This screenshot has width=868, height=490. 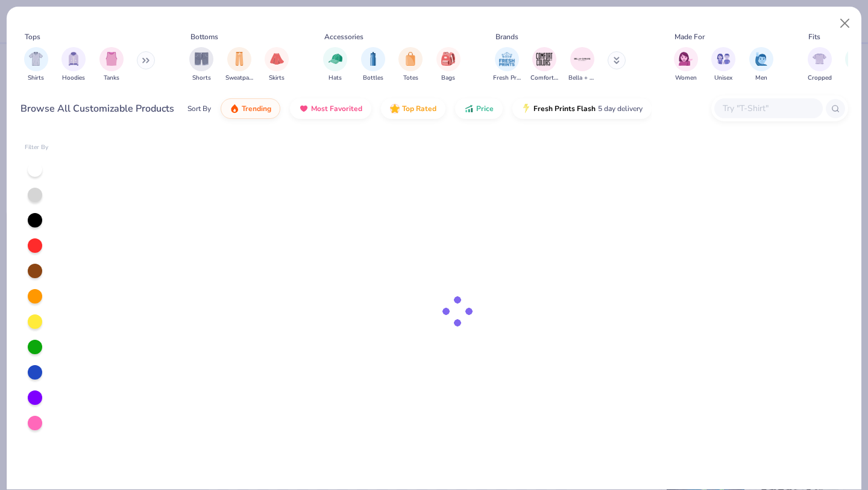 What do you see at coordinates (723, 58) in the screenshot?
I see `img: Unisex Image` at bounding box center [723, 58].